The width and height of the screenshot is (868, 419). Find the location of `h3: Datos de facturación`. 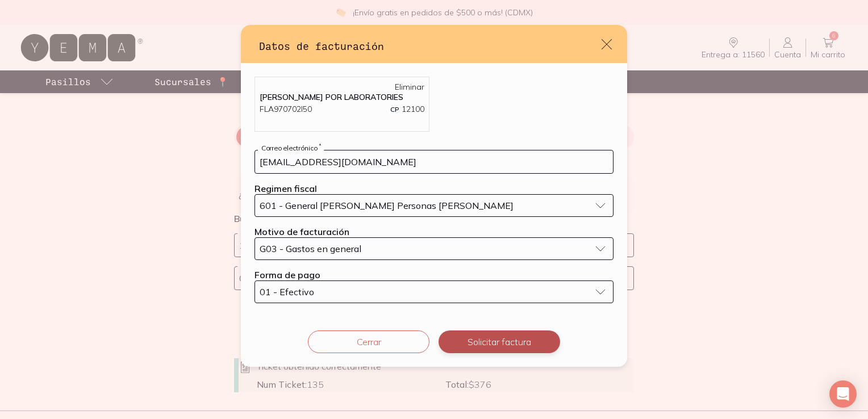

h3: Datos de facturación is located at coordinates (430, 46).